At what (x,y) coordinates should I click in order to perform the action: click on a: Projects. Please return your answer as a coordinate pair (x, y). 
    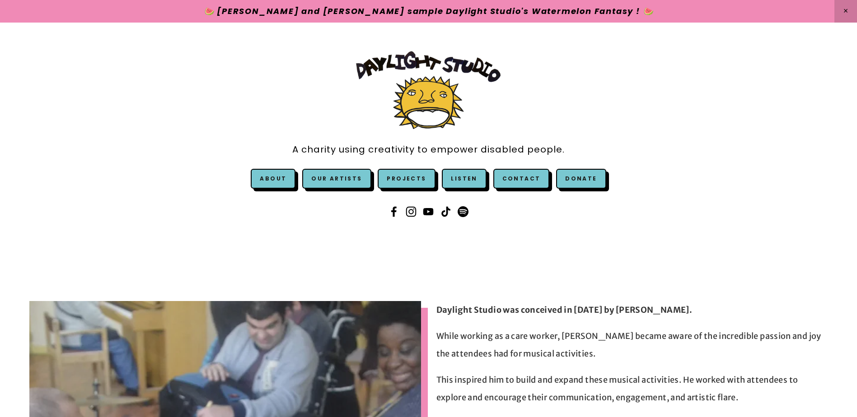
    Looking at the image, I should click on (406, 179).